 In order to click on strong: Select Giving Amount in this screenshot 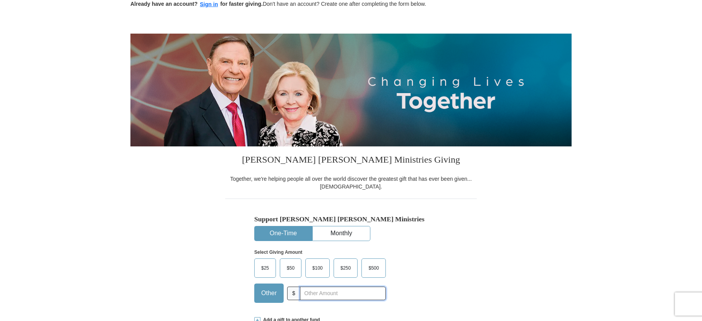, I will do `click(278, 253)`.